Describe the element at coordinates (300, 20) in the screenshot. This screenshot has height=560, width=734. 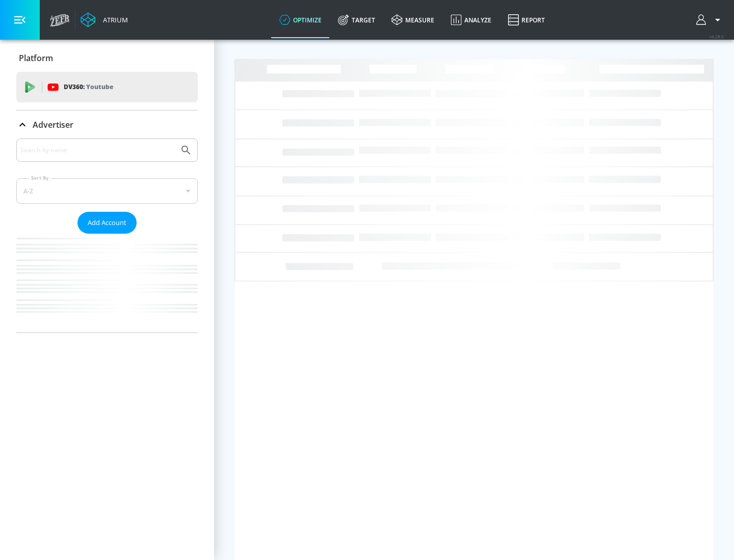
I see `a: optimize` at that location.